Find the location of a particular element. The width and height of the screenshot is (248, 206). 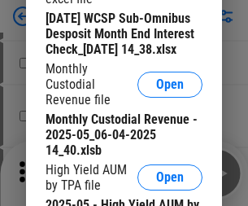

div: Monthly Custodial Revenue file is located at coordinates (91, 84).